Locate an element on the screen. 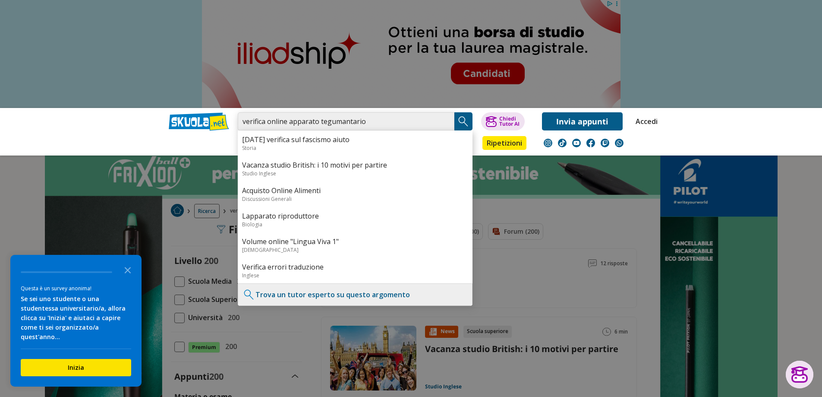  a: Appunti is located at coordinates (255, 144).